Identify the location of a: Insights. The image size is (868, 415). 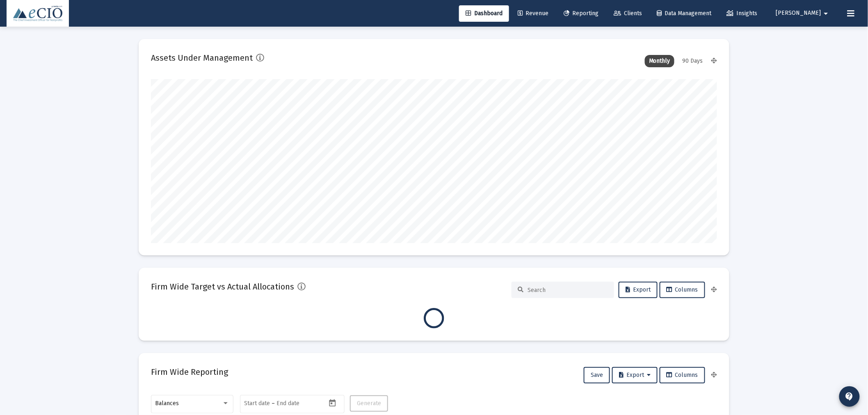
(742, 14).